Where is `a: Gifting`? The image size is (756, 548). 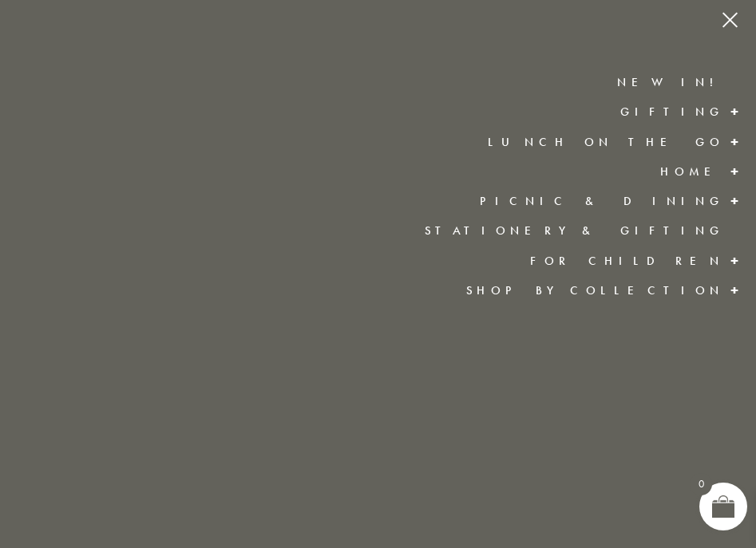 a: Gifting is located at coordinates (672, 112).